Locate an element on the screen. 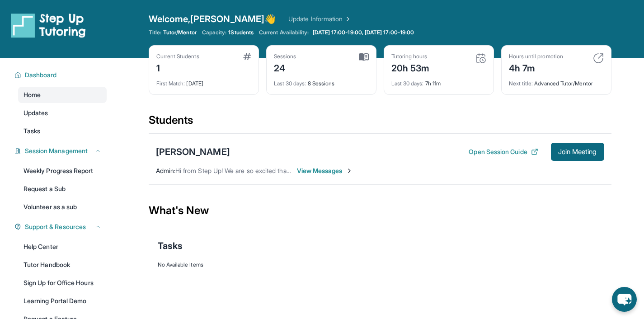  button: chat-button is located at coordinates (625, 299).